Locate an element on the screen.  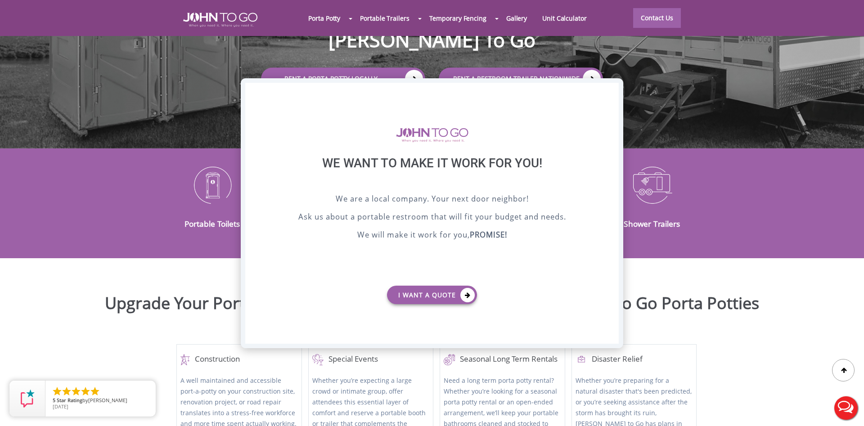
div: X is located at coordinates (612, 90).